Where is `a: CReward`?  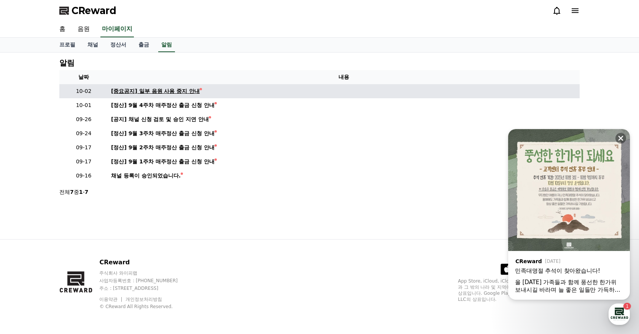
a: CReward is located at coordinates (88, 11).